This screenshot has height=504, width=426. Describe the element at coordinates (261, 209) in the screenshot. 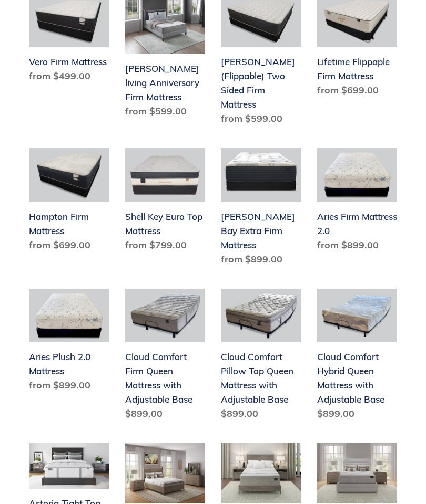

I see `a: Chadwick Bay Extra Firm Mattress` at that location.